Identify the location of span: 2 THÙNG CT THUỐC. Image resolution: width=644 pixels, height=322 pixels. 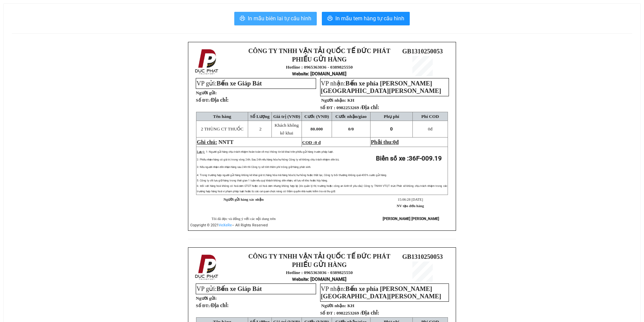
(222, 129).